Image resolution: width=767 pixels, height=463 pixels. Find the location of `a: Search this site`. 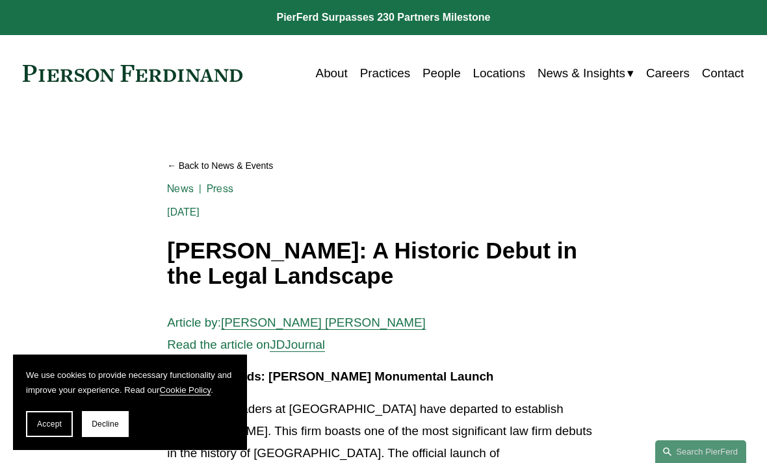

a: Search this site is located at coordinates (701, 452).